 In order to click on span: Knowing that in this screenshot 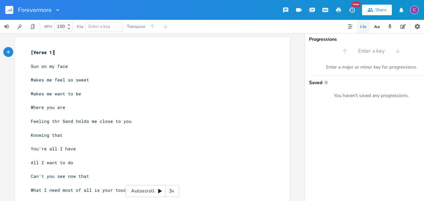, I will do `click(47, 135)`.